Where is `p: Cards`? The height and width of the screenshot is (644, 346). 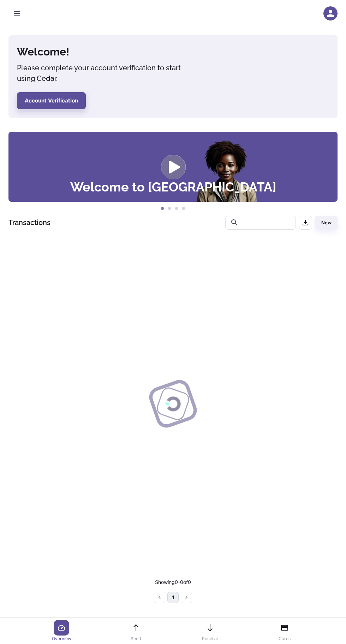
p: Cards is located at coordinates (285, 638).